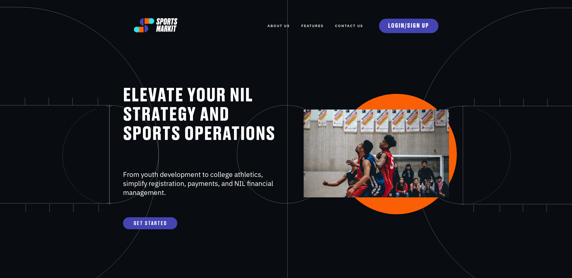  I want to click on h1: ELEVATE YOUR NIL STRATEGY AND SPORTS OPERATIONS, so click(201, 115).